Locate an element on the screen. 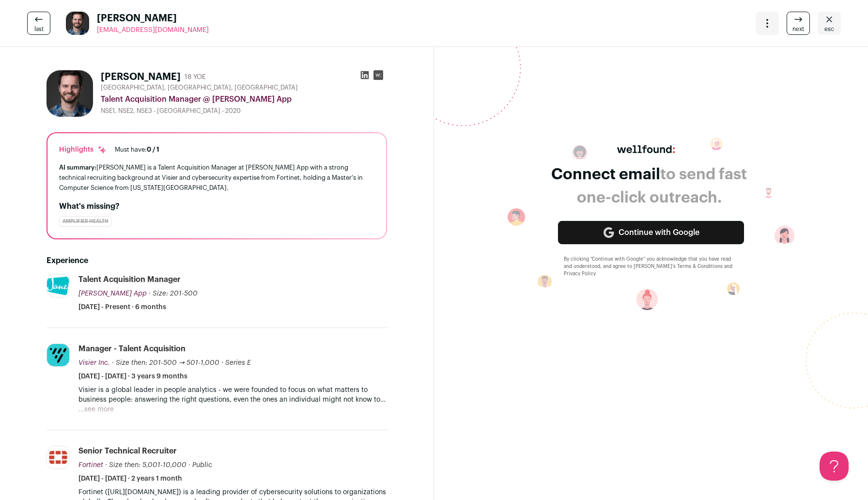 Image resolution: width=868 pixels, height=500 pixels. a: Close is located at coordinates (830, 24).